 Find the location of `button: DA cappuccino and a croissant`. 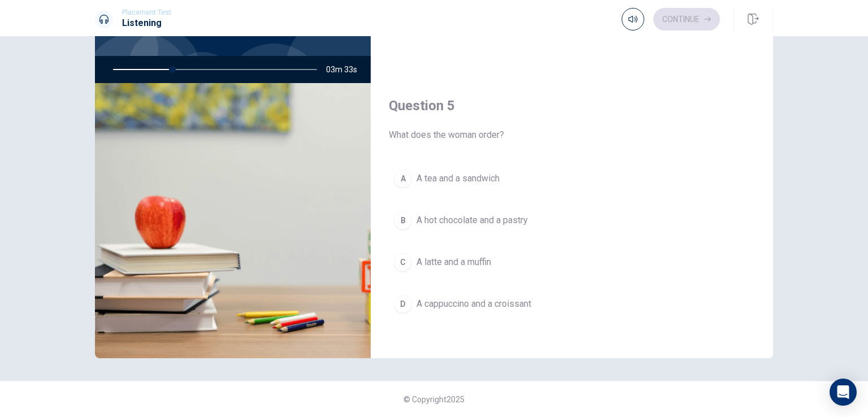

button: DA cappuccino and a croissant is located at coordinates (572, 304).